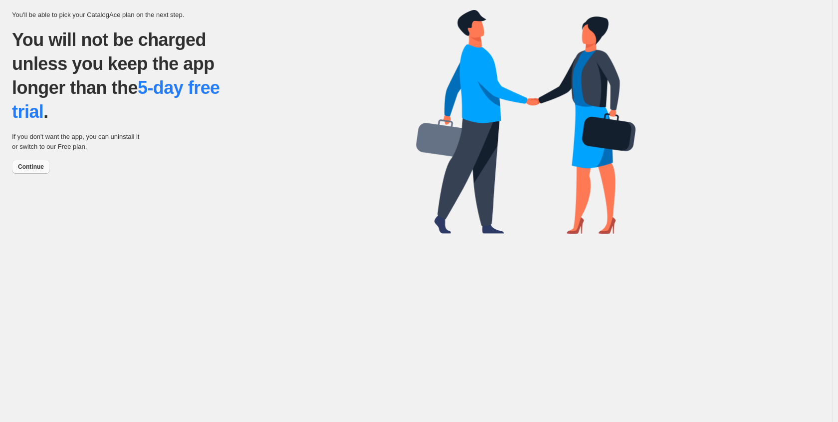  I want to click on p: If you don't want the app, you can uninstall it or switch to our Free plan., so click(78, 142).